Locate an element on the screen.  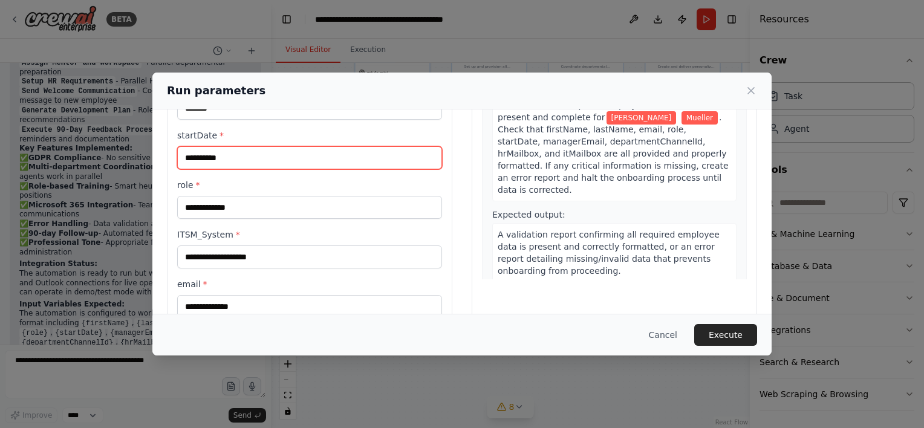
label: ITSM_System is located at coordinates (310, 235).